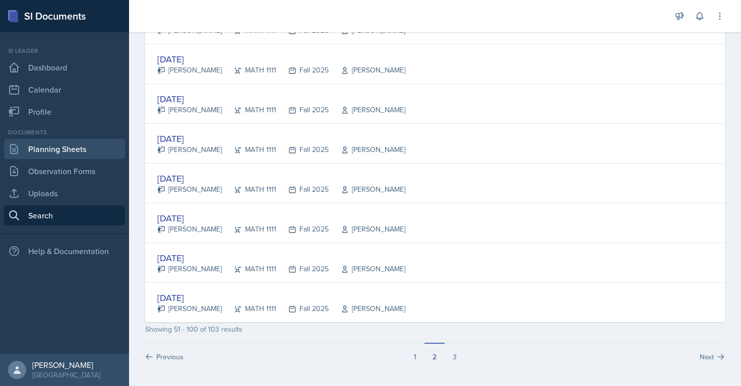 This screenshot has width=741, height=386. What do you see at coordinates (415, 353) in the screenshot?
I see `button: 1` at bounding box center [415, 353].